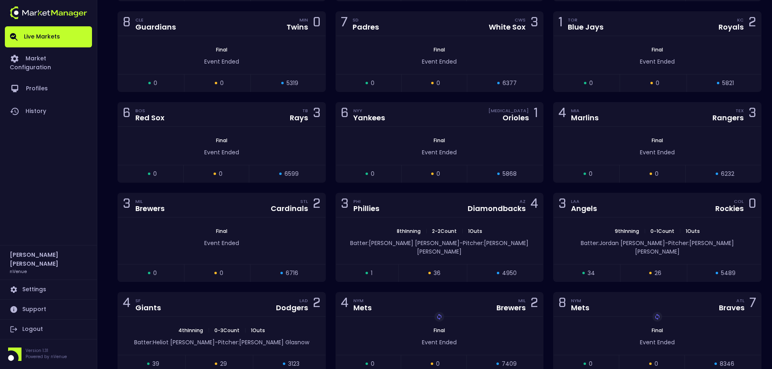  Describe the element at coordinates (727, 364) in the screenshot. I see `span: 8346` at that location.